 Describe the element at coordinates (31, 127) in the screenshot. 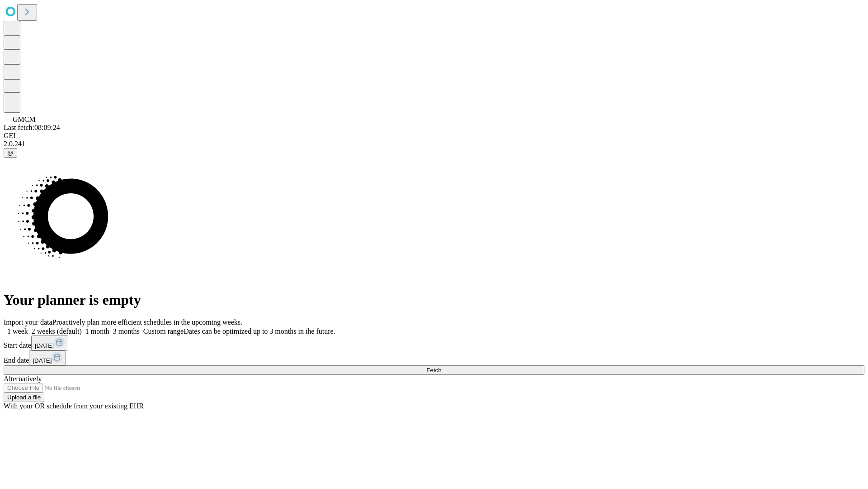

I see `span: Last fetch: 08:09:24` at that location.